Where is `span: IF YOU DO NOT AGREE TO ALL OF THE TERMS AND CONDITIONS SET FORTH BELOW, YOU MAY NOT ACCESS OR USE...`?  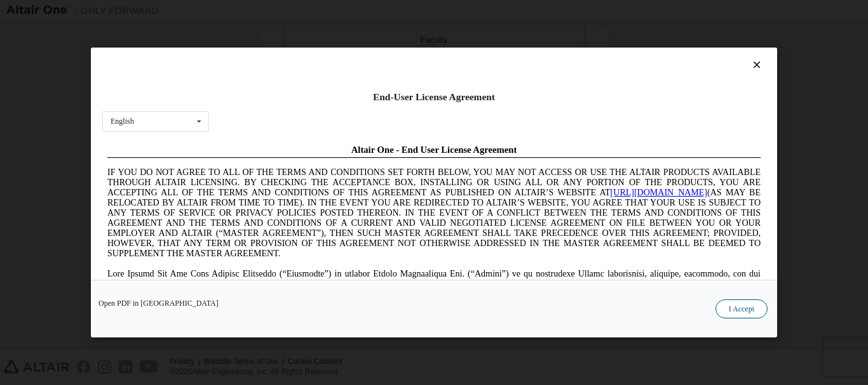 span: IF YOU DO NOT AGREE TO ALL OF THE TERMS AND CONDITIONS SET FORTH BELOW, YOU MAY NOT ACCESS OR USE... is located at coordinates (332, 73).